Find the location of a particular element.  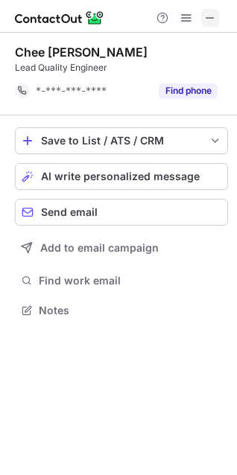

div: Lead Quality Engineer is located at coordinates (121, 68).